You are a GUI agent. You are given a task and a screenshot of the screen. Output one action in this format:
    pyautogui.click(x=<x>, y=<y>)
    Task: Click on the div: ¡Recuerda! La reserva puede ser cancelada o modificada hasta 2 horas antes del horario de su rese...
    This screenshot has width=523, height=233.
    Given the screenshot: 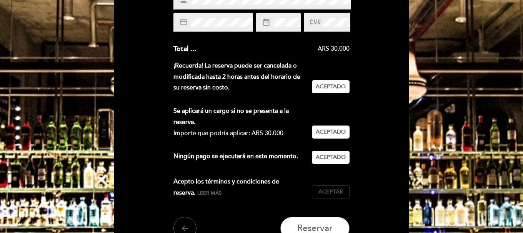 What is the action you would take?
    pyautogui.click(x=243, y=77)
    